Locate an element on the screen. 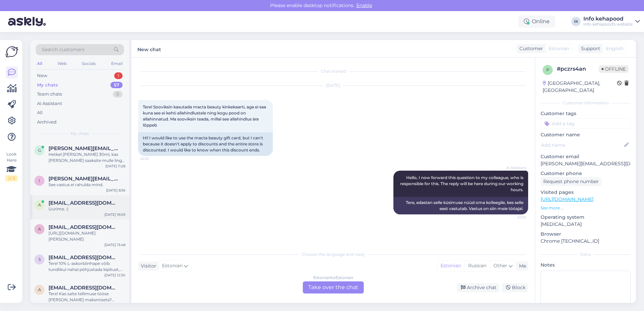 This screenshot has height=311, width=644. div: Email is located at coordinates (117, 64).